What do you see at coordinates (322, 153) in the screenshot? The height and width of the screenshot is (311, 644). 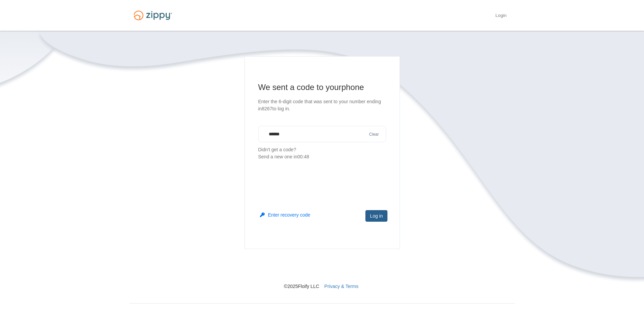 I see `p: Didn't get a code?` at bounding box center [322, 153].